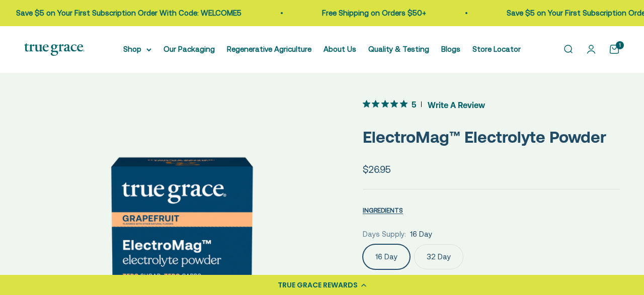  Describe the element at coordinates (422, 234) in the screenshot. I see `span: 16 Day` at that location.